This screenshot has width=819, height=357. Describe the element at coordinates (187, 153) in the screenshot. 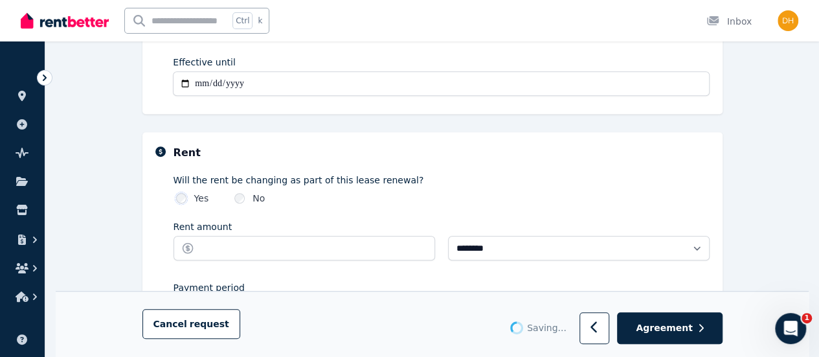

I see `h5: Rent` at that location.